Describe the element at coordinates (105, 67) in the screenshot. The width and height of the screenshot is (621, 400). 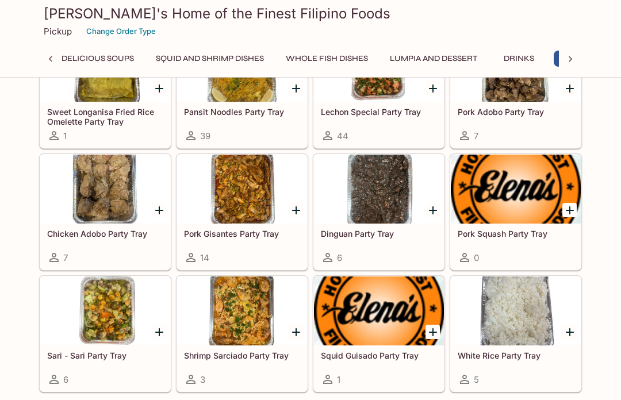
I see `div: Sweet Longanisa Fried Rice Omelette Party Tray` at that location.